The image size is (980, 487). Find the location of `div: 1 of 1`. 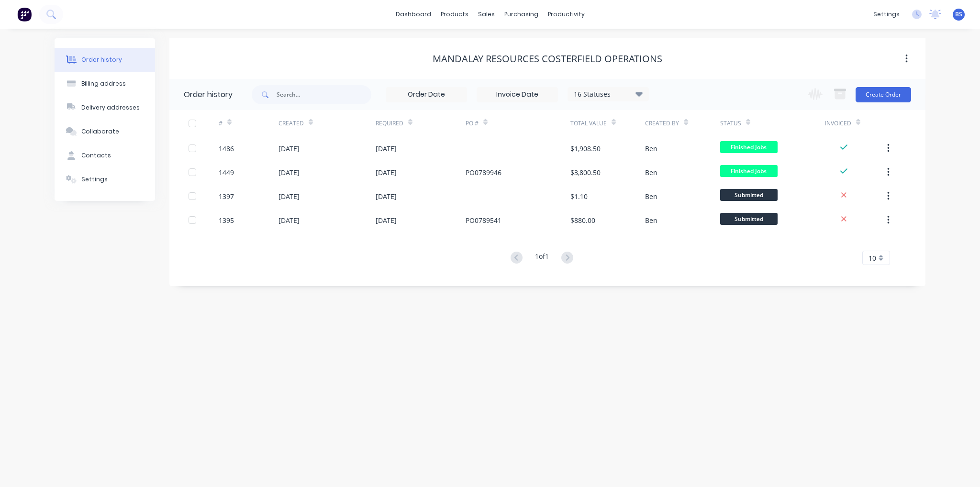

div: 1 of 1 is located at coordinates (542, 258).